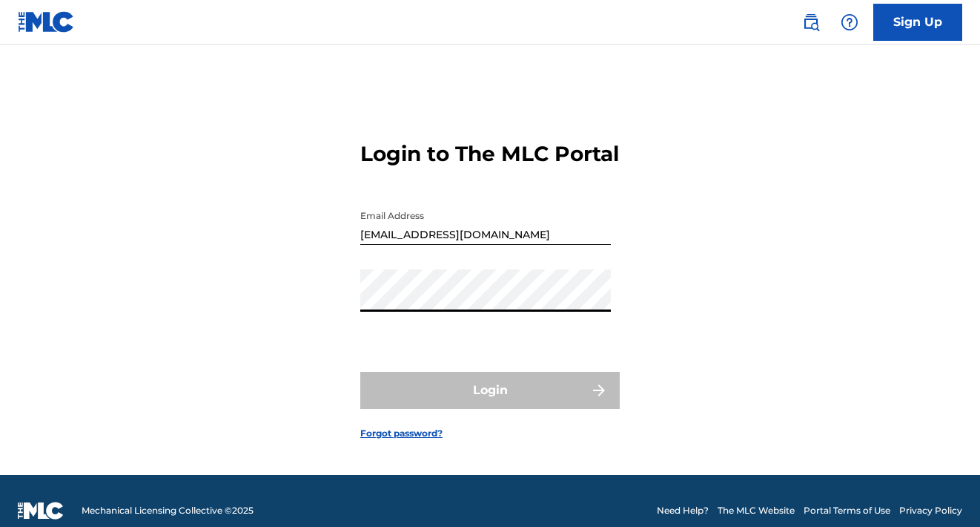 The image size is (980, 527). What do you see at coordinates (850, 22) in the screenshot?
I see `img: help` at bounding box center [850, 22].